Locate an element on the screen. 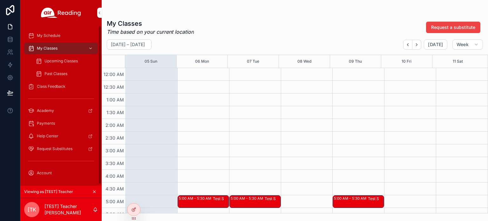  button: 09 Thu is located at coordinates (355, 61).